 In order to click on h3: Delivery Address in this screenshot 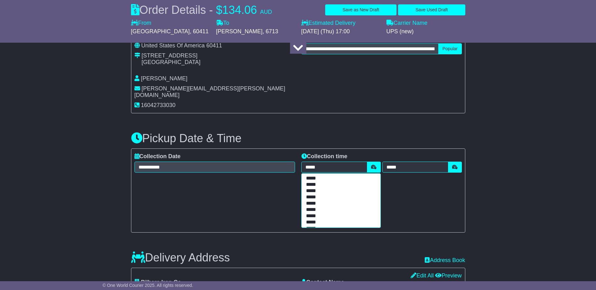, I will do `click(180, 258)`.